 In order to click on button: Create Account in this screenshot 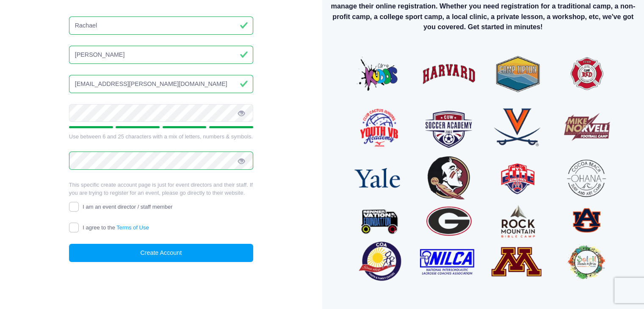, I will do `click(161, 252)`.